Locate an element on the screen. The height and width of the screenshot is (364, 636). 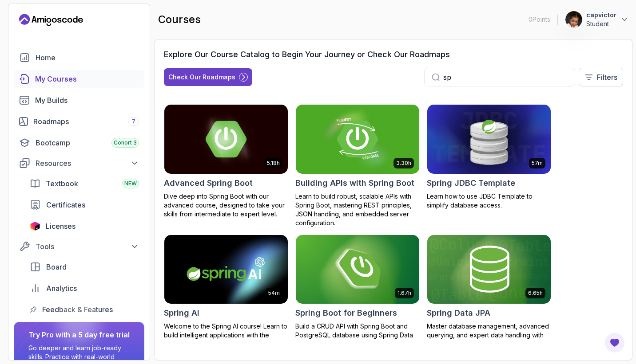
button: Check Our Roadmaps is located at coordinates (208, 77).